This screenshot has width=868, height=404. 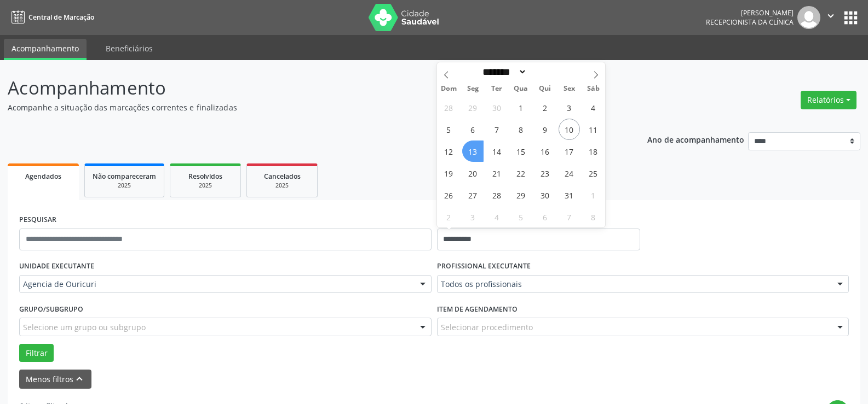 What do you see at coordinates (520, 151) in the screenshot?
I see `span: Outubro 15, 2025` at bounding box center [520, 151].